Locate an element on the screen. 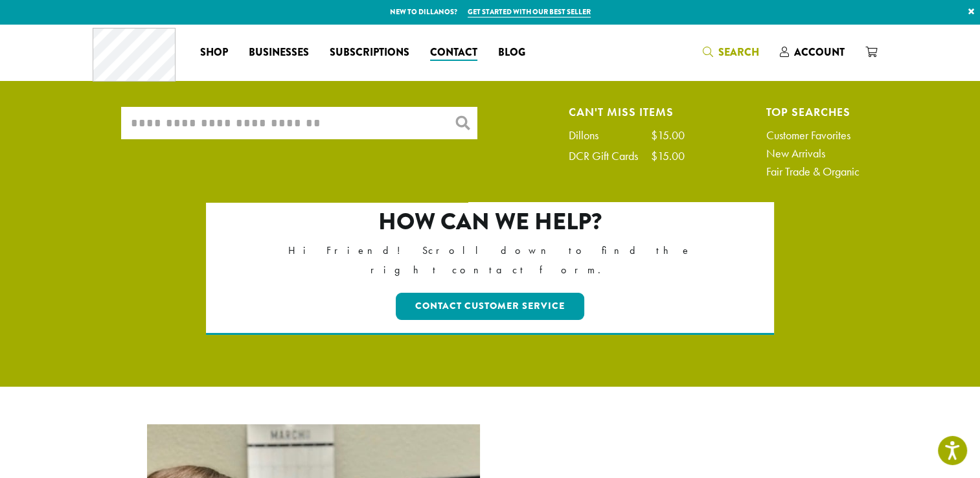 The width and height of the screenshot is (980, 478). div: Dillons is located at coordinates (590, 135).